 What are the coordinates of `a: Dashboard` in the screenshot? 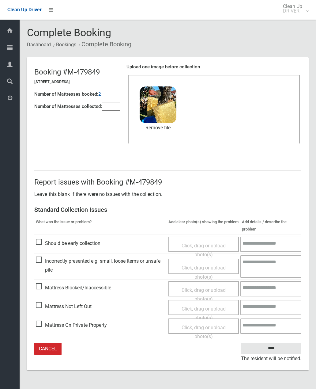 It's located at (39, 44).